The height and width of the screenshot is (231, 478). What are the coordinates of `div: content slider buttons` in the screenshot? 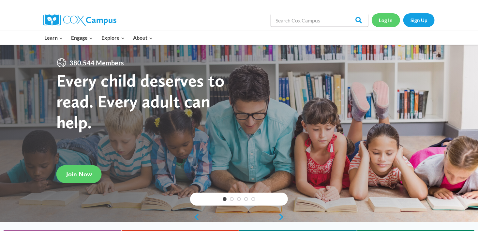 It's located at (239, 217).